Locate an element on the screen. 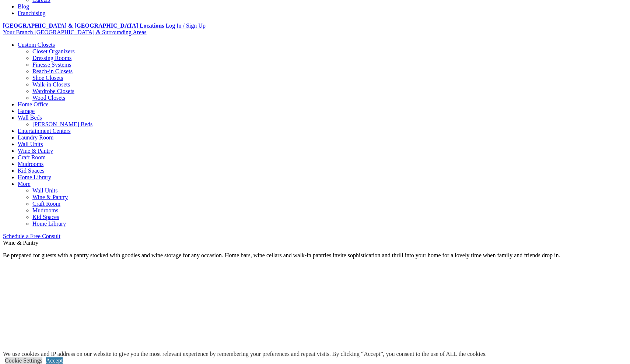 Image resolution: width=630 pixels, height=364 pixels. a: Laundry Room is located at coordinates (36, 137).